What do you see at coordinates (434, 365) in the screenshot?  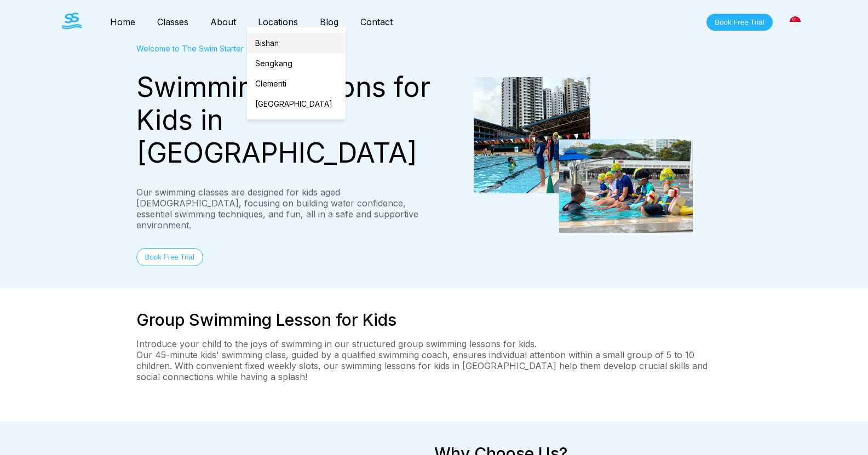 I see `p: Our 45-minute kids' swimming class, guided by a qualified swimming coach, ensures individual atte...` at bounding box center [434, 365].